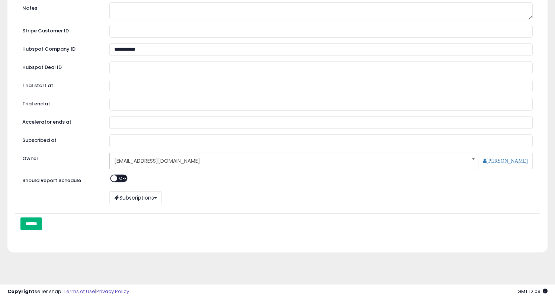 This screenshot has height=299, width=555. I want to click on div: seller snap | |, so click(68, 291).